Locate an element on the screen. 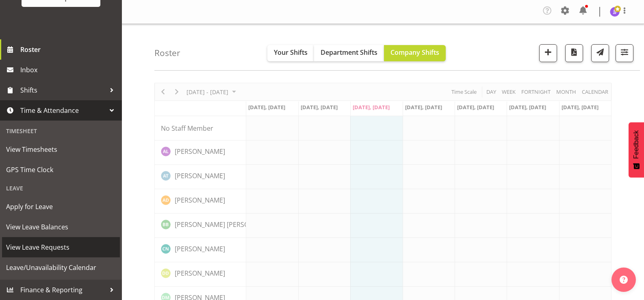 This screenshot has height=300, width=644. button: Add a new shift is located at coordinates (548, 53).